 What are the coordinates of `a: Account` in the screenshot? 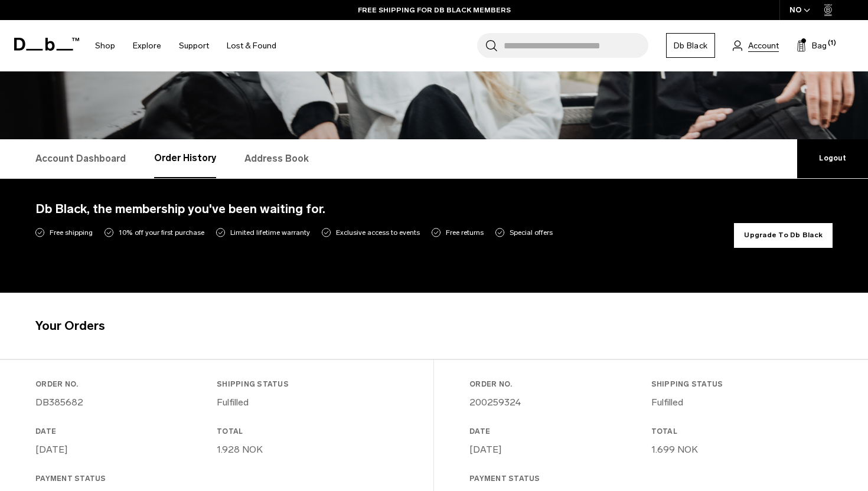 It's located at (756, 46).